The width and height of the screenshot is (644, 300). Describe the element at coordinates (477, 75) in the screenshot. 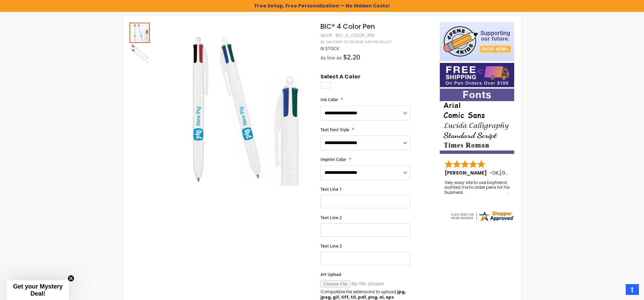

I see `img: Free shipping on orders over $199` at that location.